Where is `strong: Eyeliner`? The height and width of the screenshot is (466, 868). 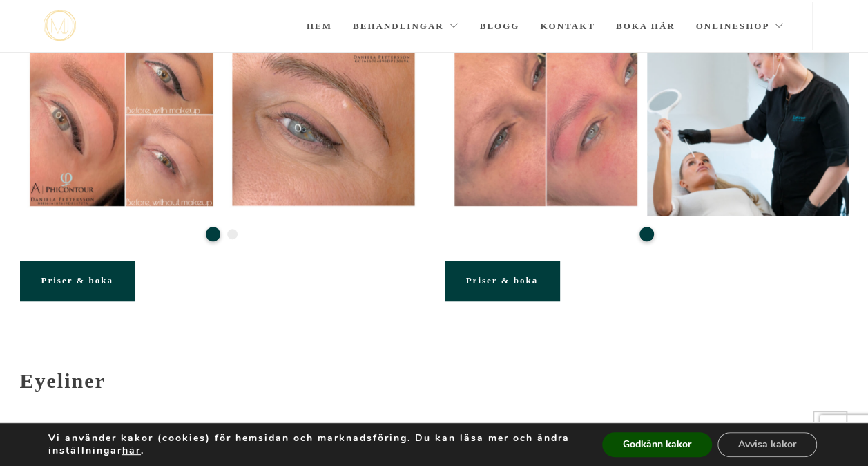
strong: Eyeliner is located at coordinates (63, 380).